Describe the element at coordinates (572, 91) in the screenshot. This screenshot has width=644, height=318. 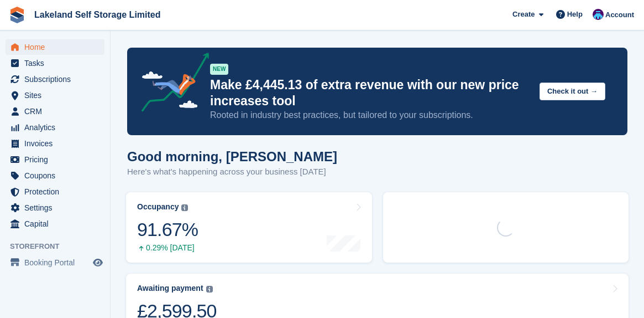
I see `button: Check it out →` at that location.